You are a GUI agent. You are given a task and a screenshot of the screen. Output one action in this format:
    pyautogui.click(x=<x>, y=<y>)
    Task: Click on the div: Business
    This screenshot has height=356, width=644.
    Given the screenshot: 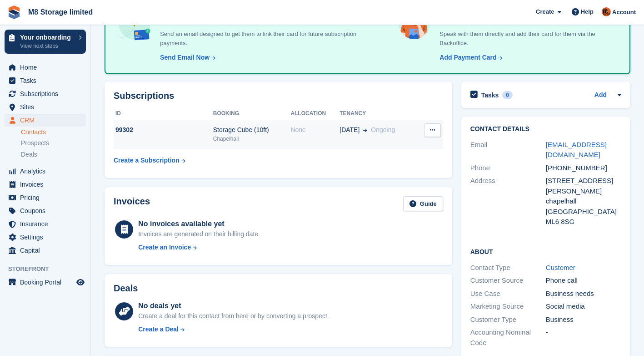 What is the action you would take?
    pyautogui.click(x=584, y=319)
    